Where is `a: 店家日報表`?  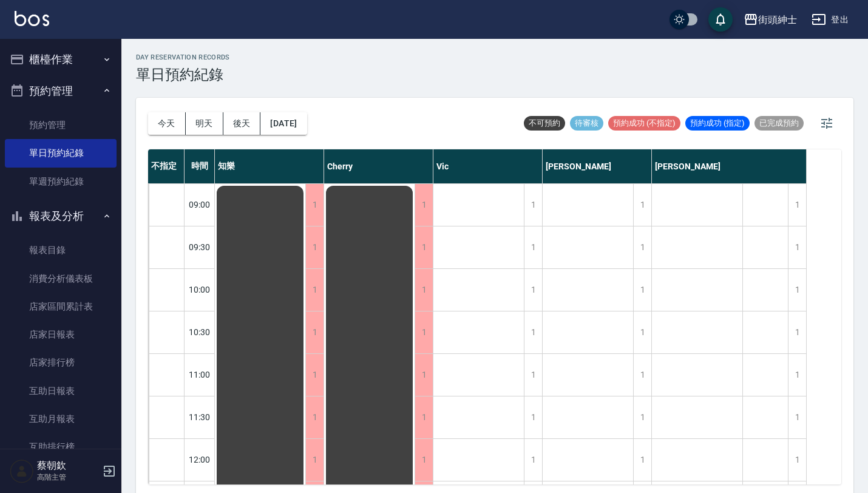
a: 店家日報表 is located at coordinates (61, 335).